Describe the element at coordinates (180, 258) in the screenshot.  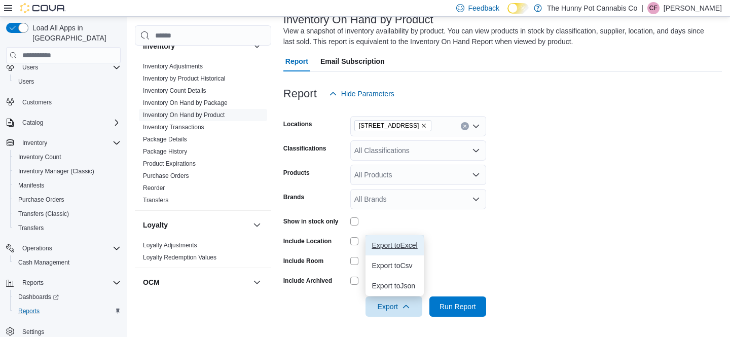
I see `a: Loyalty Redemption Values` at that location.